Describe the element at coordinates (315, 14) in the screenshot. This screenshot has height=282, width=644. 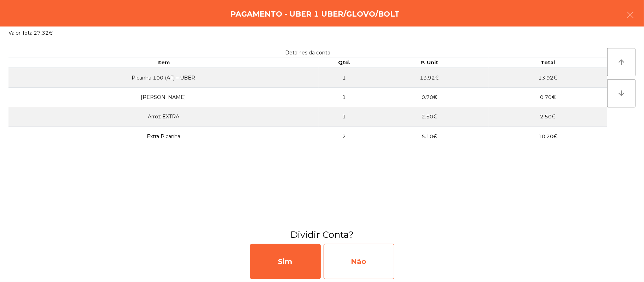
I see `h4: Pagamento - UBER 1 UBER/GLOVO/BOLT` at that location.